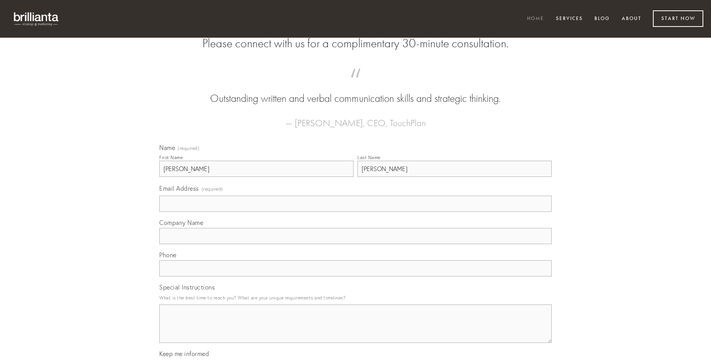 The image size is (711, 361). Describe the element at coordinates (569, 19) in the screenshot. I see `a: Services` at that location.